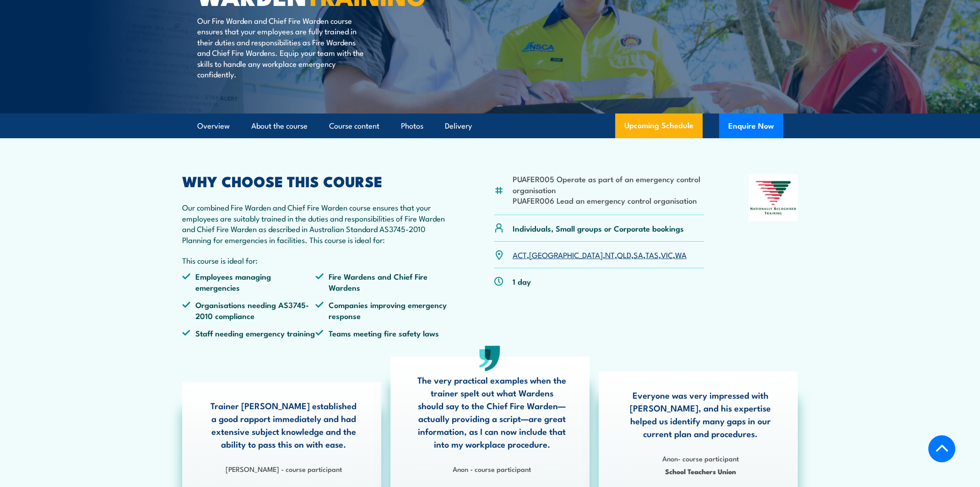 The image size is (980, 487). What do you see at coordinates (667, 254) in the screenshot?
I see `a: VIC` at bounding box center [667, 254].